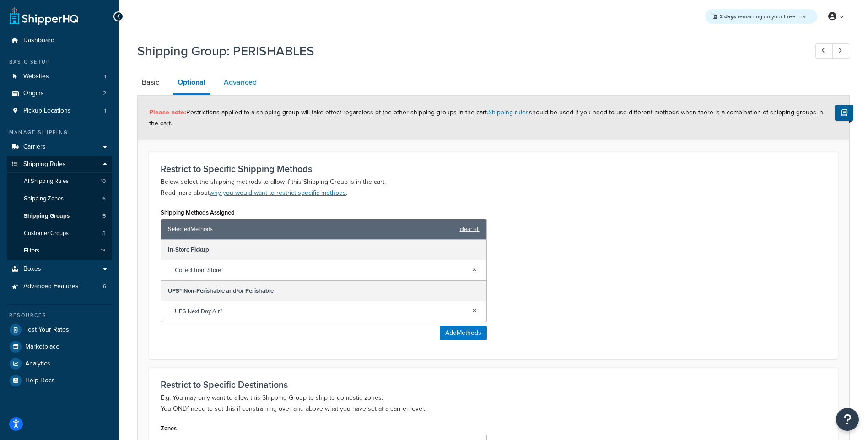 The width and height of the screenshot is (868, 440). Describe the element at coordinates (842, 51) in the screenshot. I see `a: Next Record` at that location.